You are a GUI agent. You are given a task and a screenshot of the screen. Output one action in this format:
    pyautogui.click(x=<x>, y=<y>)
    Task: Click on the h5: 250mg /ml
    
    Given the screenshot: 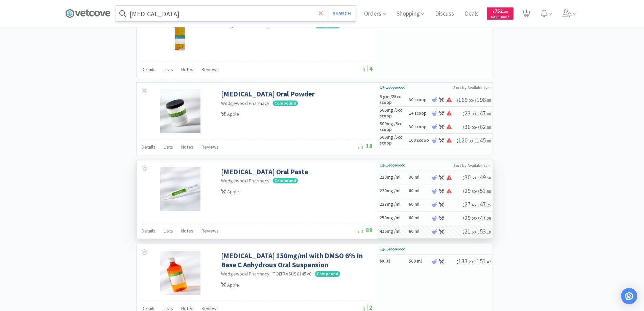 What is the action you would take?
    pyautogui.click(x=393, y=218)
    